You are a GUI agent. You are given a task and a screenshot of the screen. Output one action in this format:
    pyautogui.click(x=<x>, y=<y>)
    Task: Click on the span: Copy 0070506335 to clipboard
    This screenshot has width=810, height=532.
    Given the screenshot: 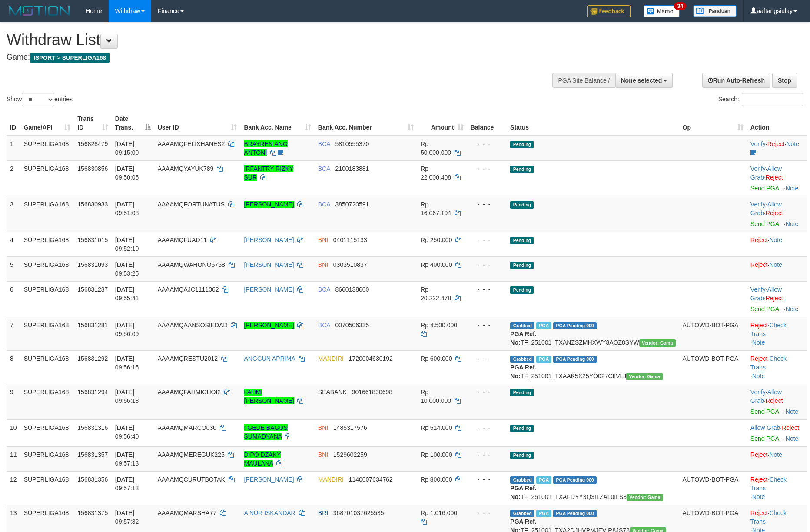 What is the action you would take?
    pyautogui.click(x=352, y=325)
    